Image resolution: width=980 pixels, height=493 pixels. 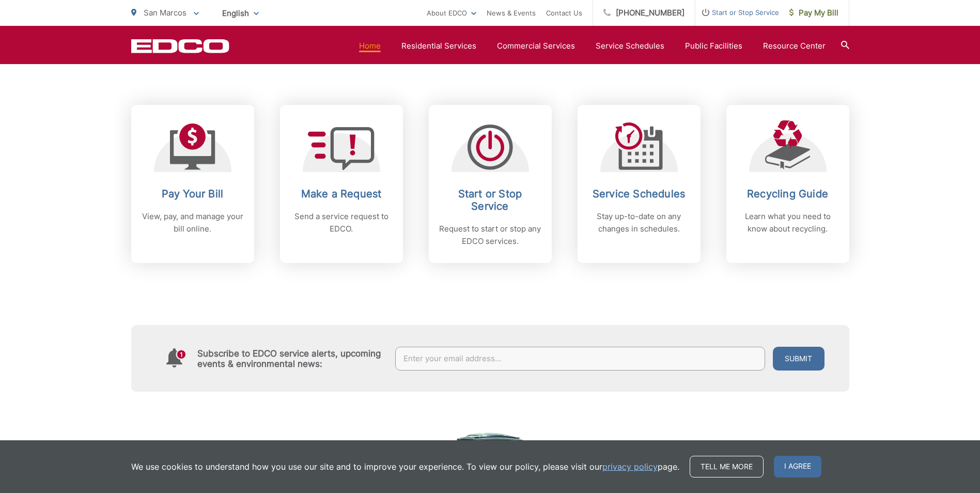 I want to click on a: Service Schedules, so click(x=630, y=46).